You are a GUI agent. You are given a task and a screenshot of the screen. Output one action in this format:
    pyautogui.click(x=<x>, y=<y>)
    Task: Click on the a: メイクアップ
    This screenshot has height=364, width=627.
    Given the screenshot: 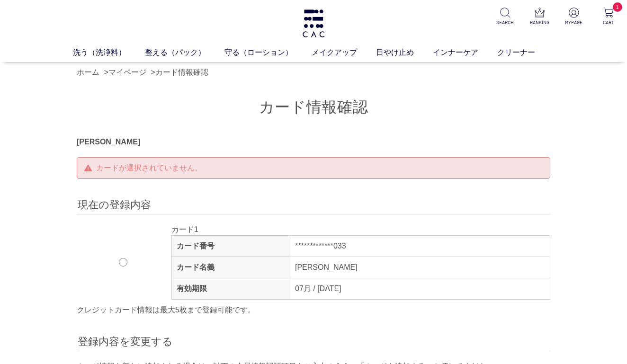 What is the action you would take?
    pyautogui.click(x=344, y=53)
    